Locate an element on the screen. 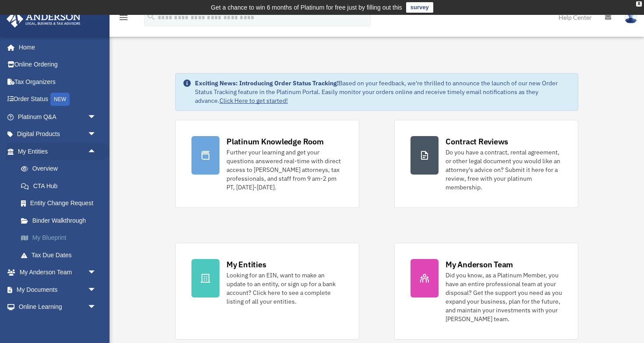  div: Do you have a contract, rental agreement, or other legal document you would like an attorney's ad... is located at coordinates (504, 170).